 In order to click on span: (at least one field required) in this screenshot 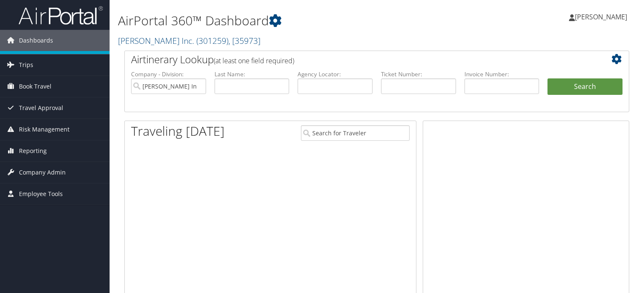, I will do `click(253, 60)`.